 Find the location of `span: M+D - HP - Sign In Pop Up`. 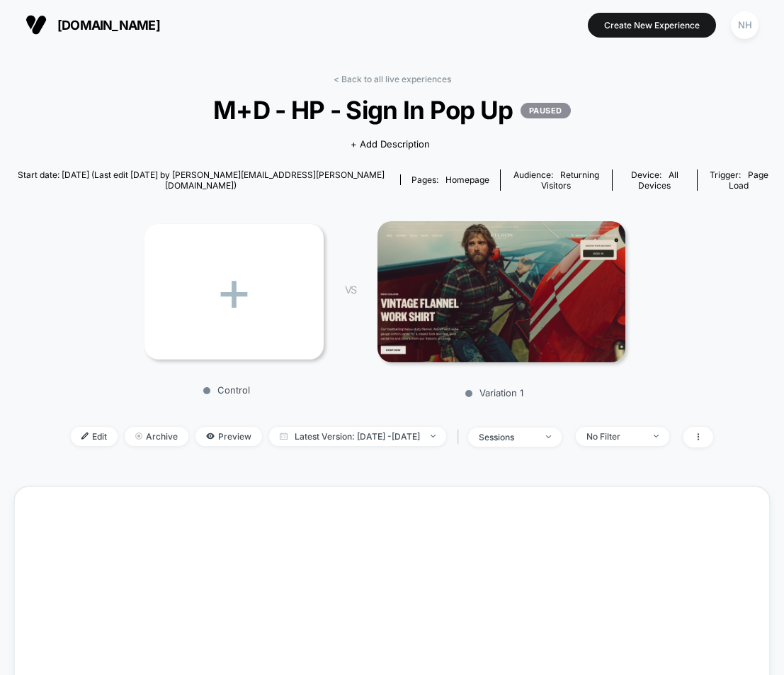

span: M+D - HP - Sign In Pop Up is located at coordinates (392, 110).